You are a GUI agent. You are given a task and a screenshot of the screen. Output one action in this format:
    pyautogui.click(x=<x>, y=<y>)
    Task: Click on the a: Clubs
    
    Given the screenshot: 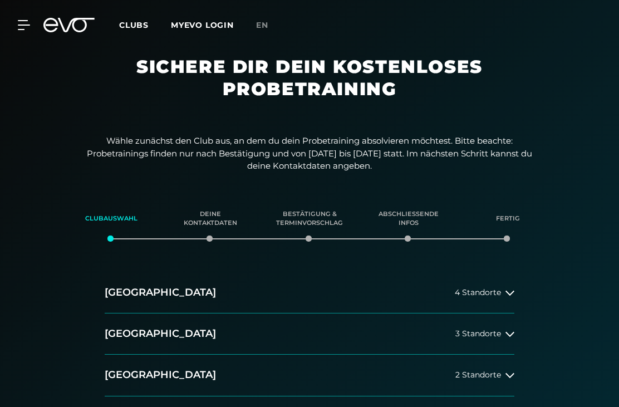 What is the action you would take?
    pyautogui.click(x=145, y=25)
    